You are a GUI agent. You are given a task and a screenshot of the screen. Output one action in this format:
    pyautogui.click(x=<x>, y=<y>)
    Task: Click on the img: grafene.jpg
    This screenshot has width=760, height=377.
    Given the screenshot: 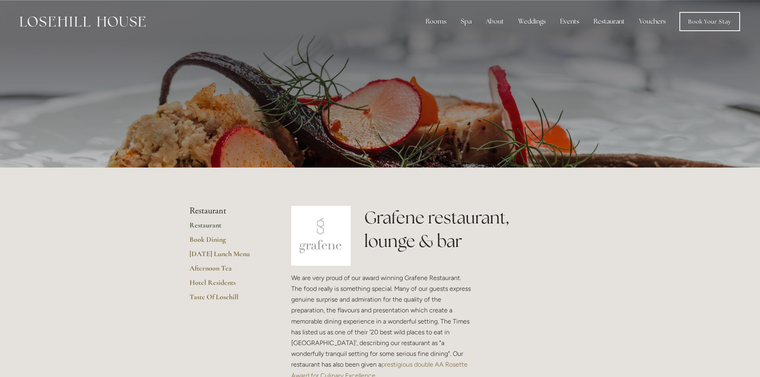 What is the action you would take?
    pyautogui.click(x=321, y=236)
    